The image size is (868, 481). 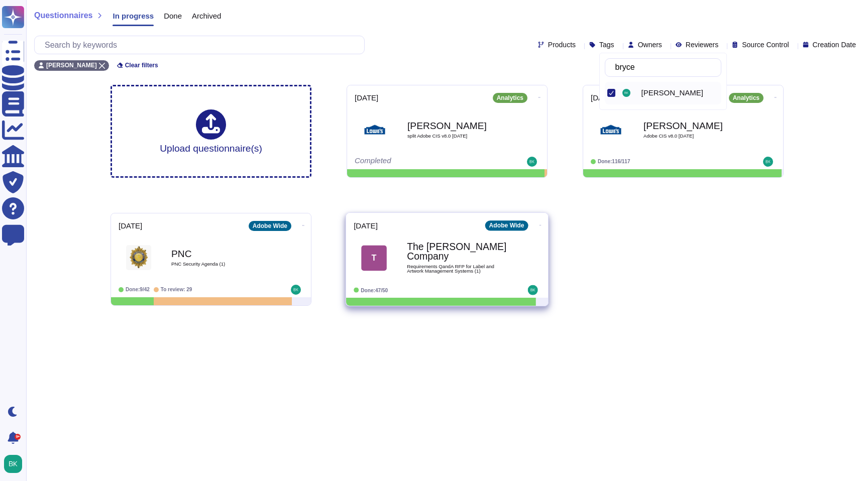 What do you see at coordinates (207, 15) in the screenshot?
I see `span: Archived` at bounding box center [207, 15].